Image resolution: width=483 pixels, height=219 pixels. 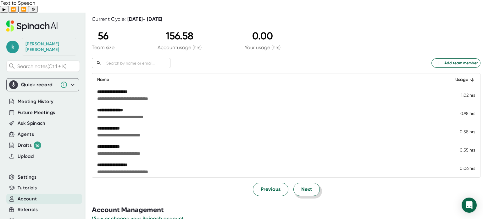 I want to click on div: Account usage (hrs), so click(x=180, y=47).